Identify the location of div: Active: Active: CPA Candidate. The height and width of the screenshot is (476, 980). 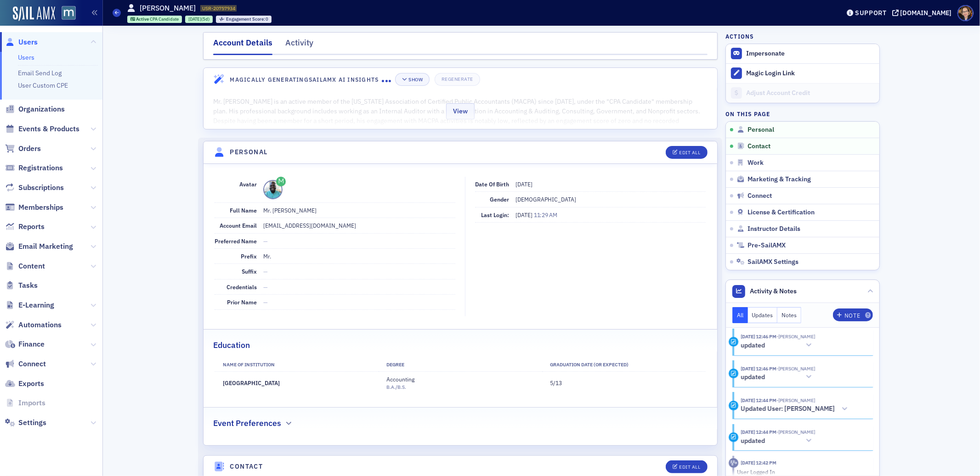
(155, 19).